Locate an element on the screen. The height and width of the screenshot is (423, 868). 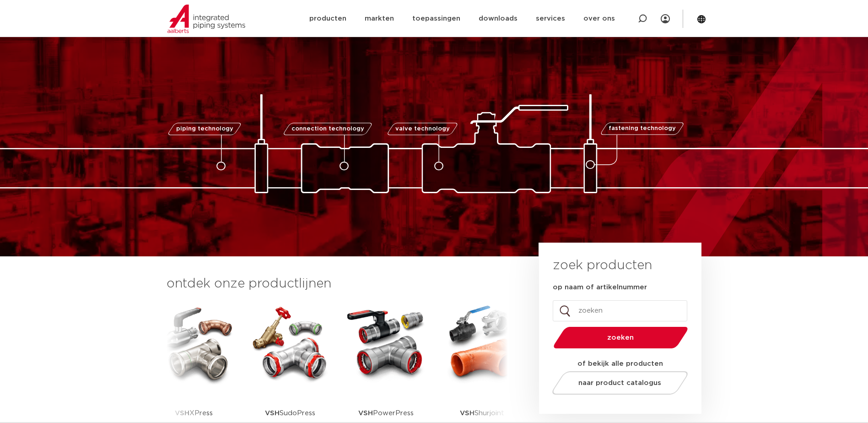
button: zoeken is located at coordinates (620, 338).